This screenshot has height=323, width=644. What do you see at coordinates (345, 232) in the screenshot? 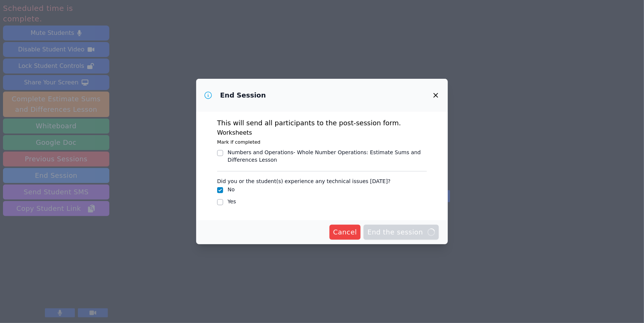
I see `button: Cancel` at bounding box center [345, 232].